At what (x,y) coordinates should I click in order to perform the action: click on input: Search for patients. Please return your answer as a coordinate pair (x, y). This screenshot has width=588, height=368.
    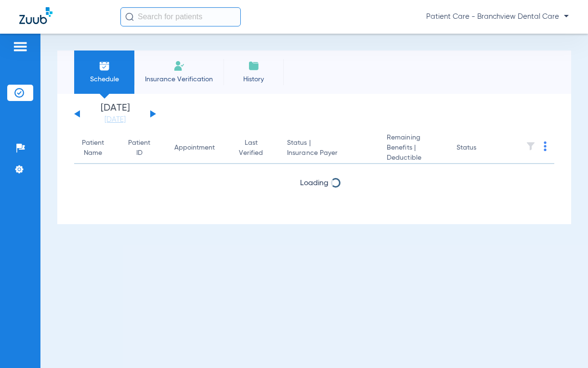
    Looking at the image, I should click on (181, 17).